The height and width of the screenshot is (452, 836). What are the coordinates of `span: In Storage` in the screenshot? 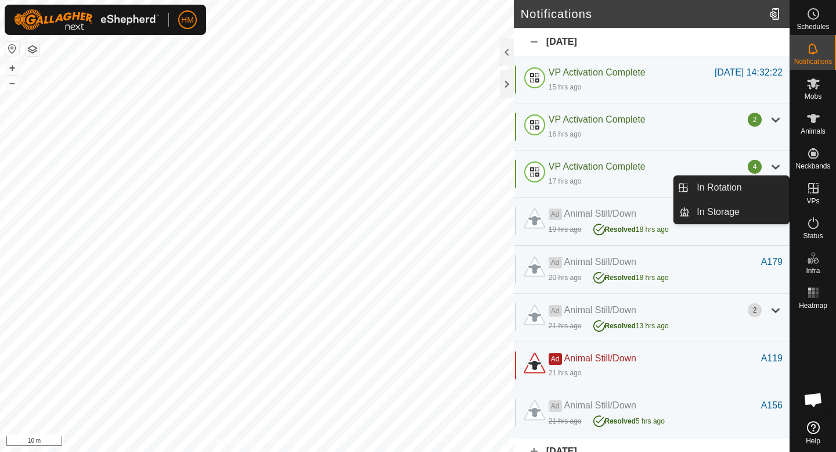 It's located at (718, 212).